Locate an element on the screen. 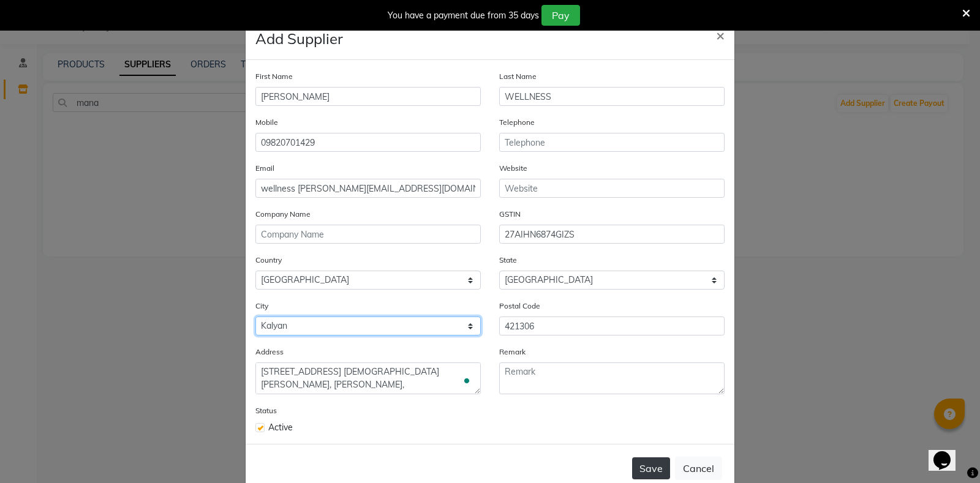 The width and height of the screenshot is (980, 483). input: GSTIN is located at coordinates (612, 234).